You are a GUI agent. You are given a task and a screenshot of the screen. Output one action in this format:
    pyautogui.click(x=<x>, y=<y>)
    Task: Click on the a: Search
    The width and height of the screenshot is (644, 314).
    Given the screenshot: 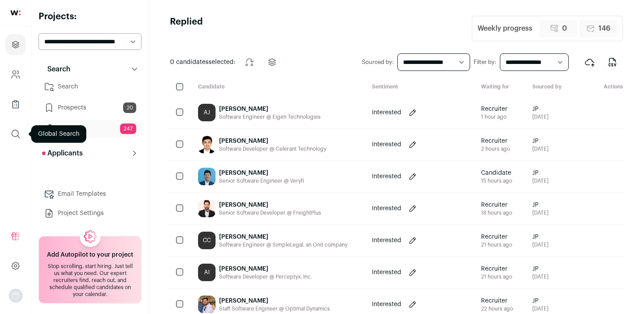 What is the action you would take?
    pyautogui.click(x=90, y=86)
    